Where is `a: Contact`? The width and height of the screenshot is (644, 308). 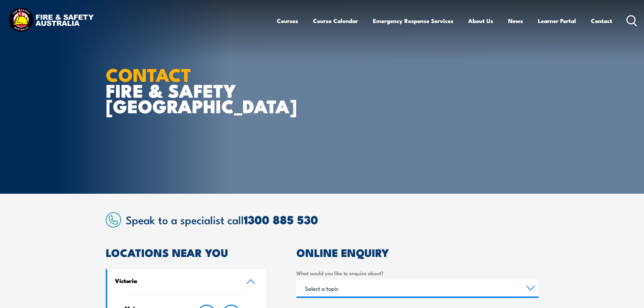
a: Contact is located at coordinates (602, 21).